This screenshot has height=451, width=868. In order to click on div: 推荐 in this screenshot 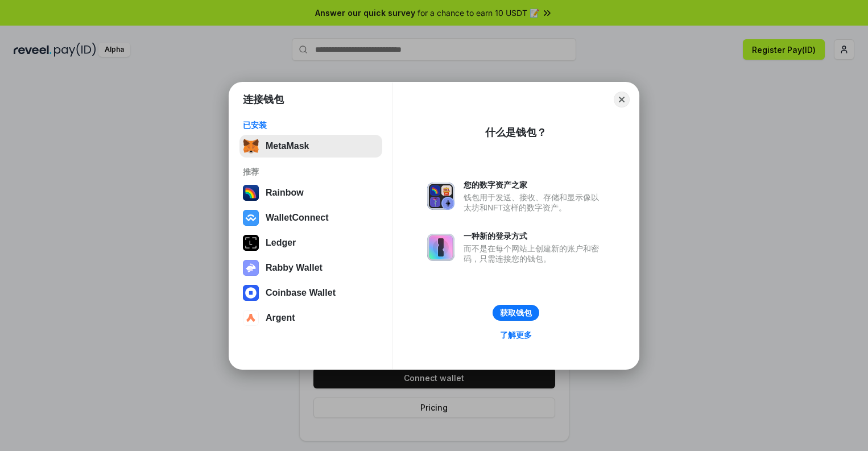, I will do `click(311, 172)`.